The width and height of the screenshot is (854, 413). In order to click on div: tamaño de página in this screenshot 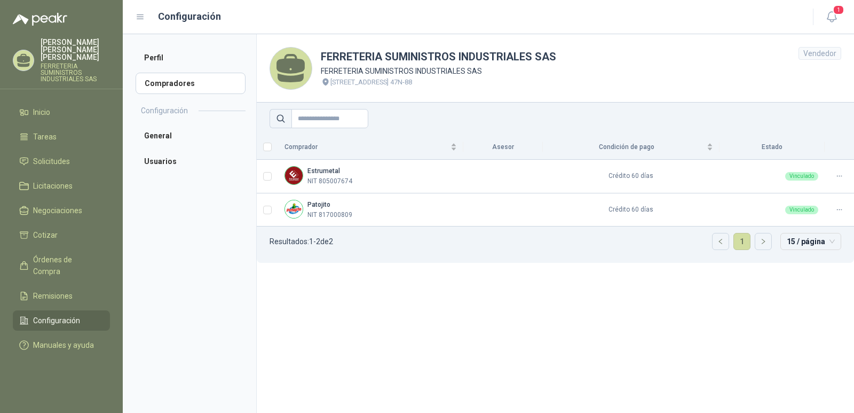, I will do `click(811, 241)`.